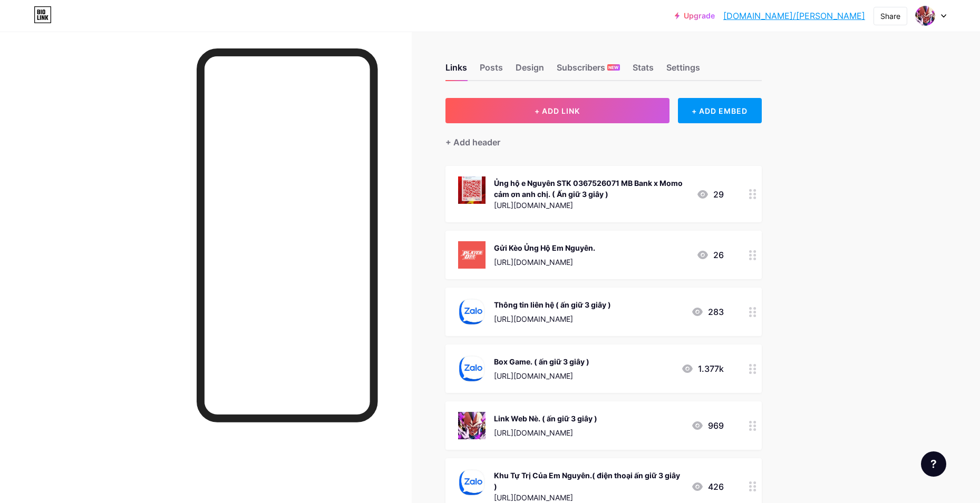 Image resolution: width=980 pixels, height=503 pixels. What do you see at coordinates (643, 70) in the screenshot?
I see `div: Stats` at bounding box center [643, 70].